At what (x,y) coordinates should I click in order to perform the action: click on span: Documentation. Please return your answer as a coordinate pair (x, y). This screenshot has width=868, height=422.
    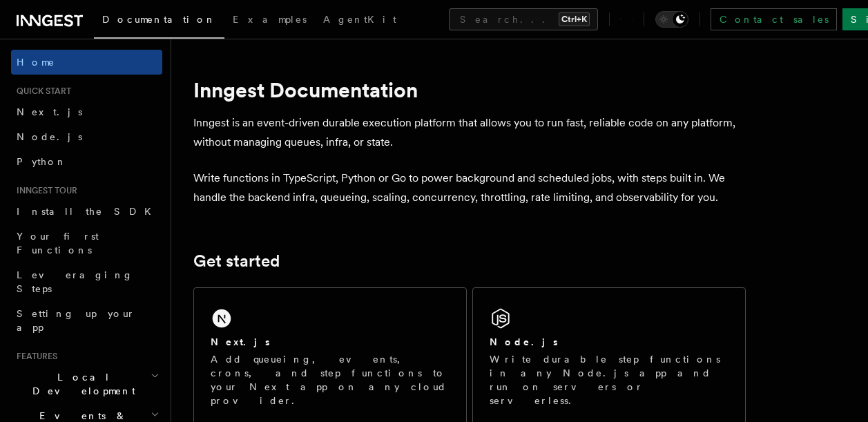
    Looking at the image, I should click on (159, 20).